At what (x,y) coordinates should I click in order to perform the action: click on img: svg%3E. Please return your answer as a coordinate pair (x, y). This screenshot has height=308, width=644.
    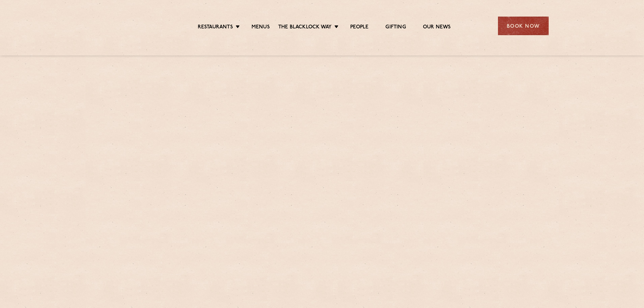
    Looking at the image, I should click on (125, 25).